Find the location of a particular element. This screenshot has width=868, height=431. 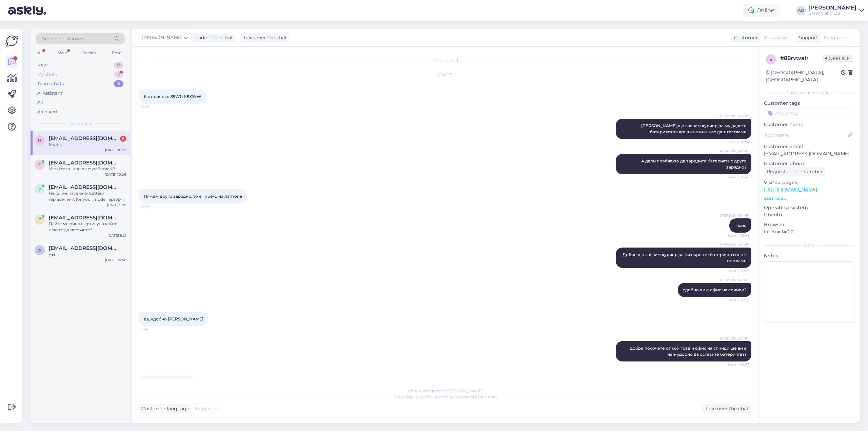

input: Add a tag is located at coordinates (809, 113).